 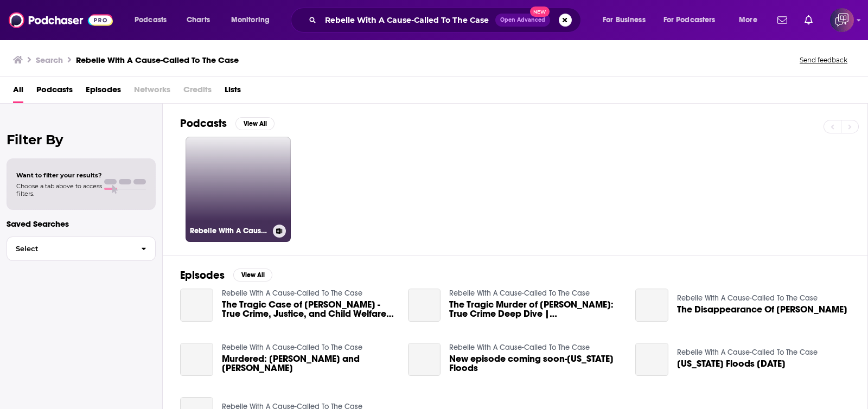 What do you see at coordinates (522, 20) in the screenshot?
I see `button: Open AdvancedNew` at bounding box center [522, 20].